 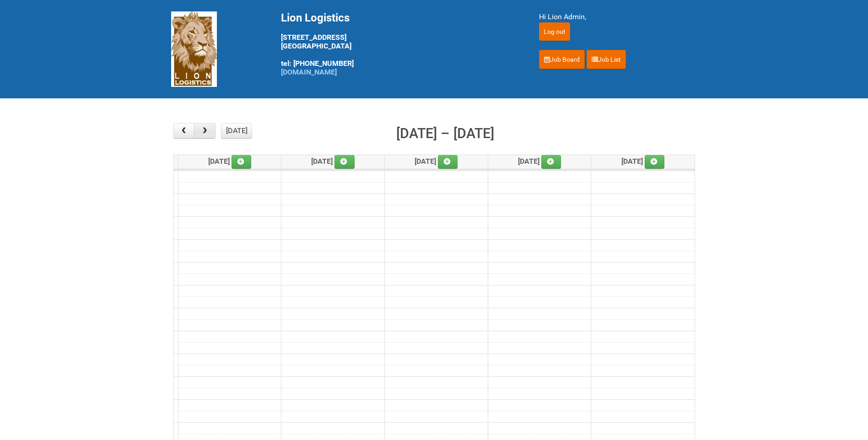 What do you see at coordinates (618, 17) in the screenshot?
I see `div: Hi Lion Admin,` at bounding box center [618, 17].